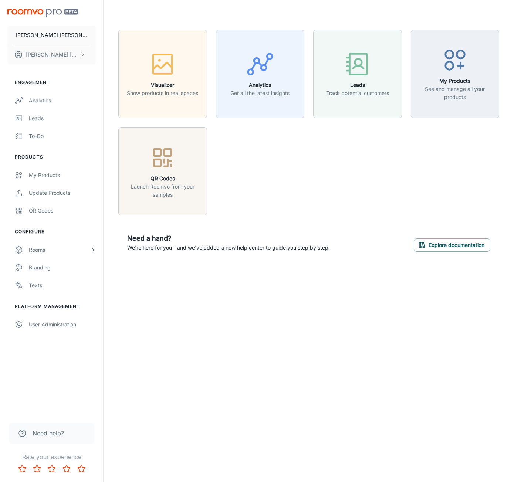 Image resolution: width=514 pixels, height=482 pixels. What do you see at coordinates (62, 211) in the screenshot?
I see `div: QR Codes` at bounding box center [62, 211].